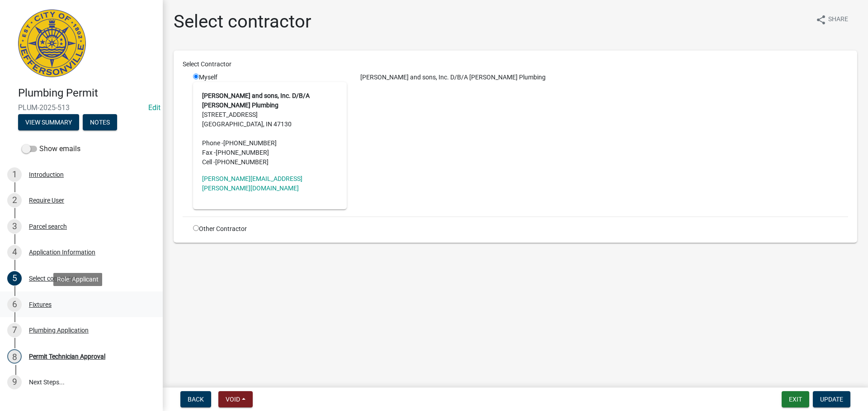  I want to click on span: Back, so click(195, 399).